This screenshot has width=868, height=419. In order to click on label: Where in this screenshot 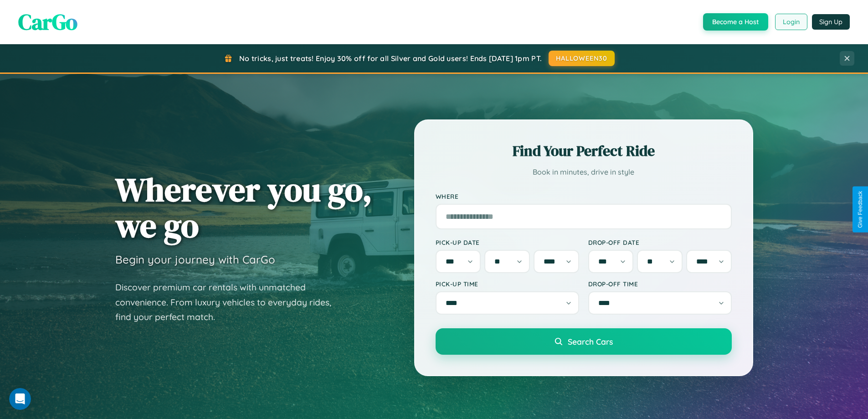, I will do `click(584, 196)`.